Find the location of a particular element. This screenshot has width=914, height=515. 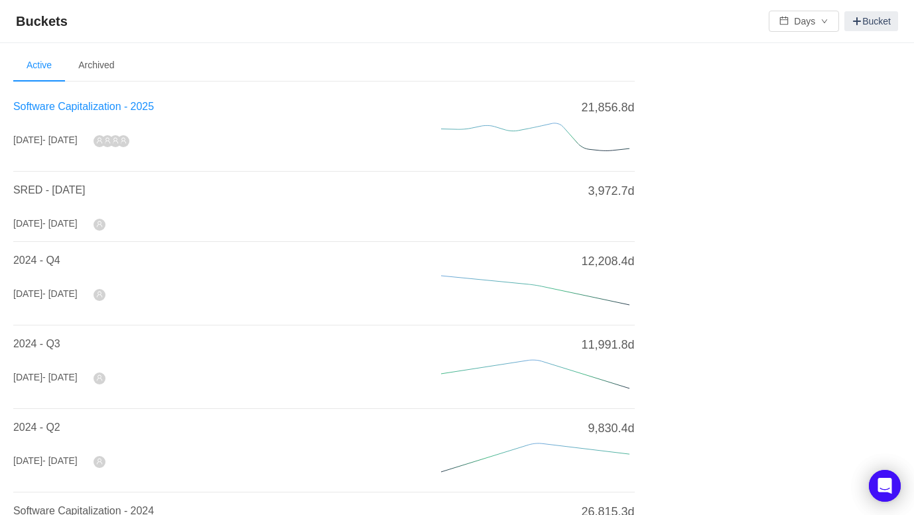

div: Open Intercom Messenger is located at coordinates (885, 486).